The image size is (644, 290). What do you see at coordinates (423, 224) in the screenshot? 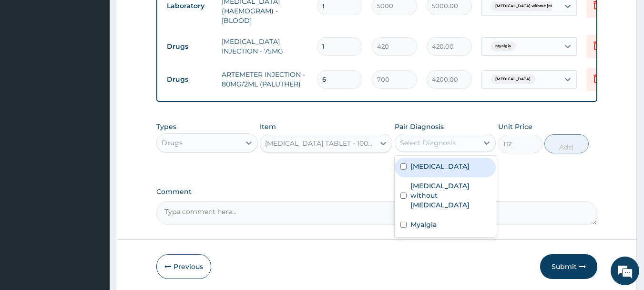
I see `label: Myalgia` at bounding box center [423, 224].